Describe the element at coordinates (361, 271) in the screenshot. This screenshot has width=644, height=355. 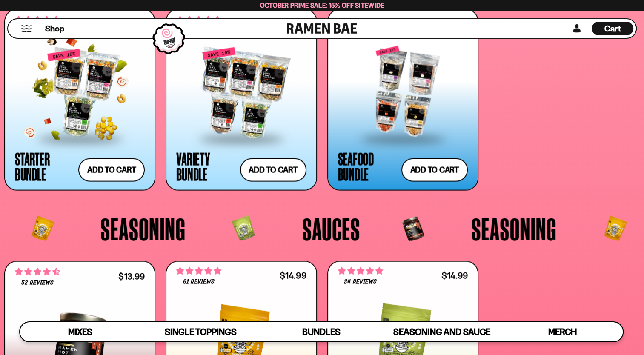
I see `span: 5.00 stars` at that location.